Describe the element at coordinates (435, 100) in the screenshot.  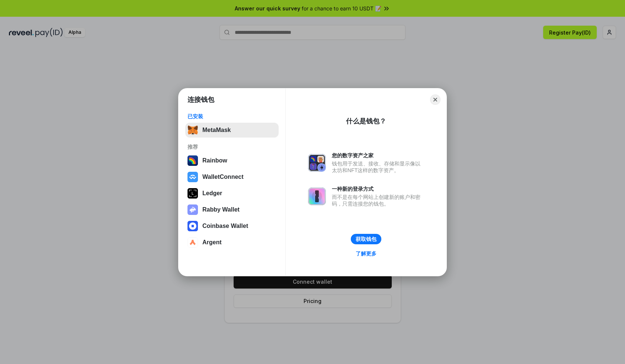
I see `button: Close` at that location.